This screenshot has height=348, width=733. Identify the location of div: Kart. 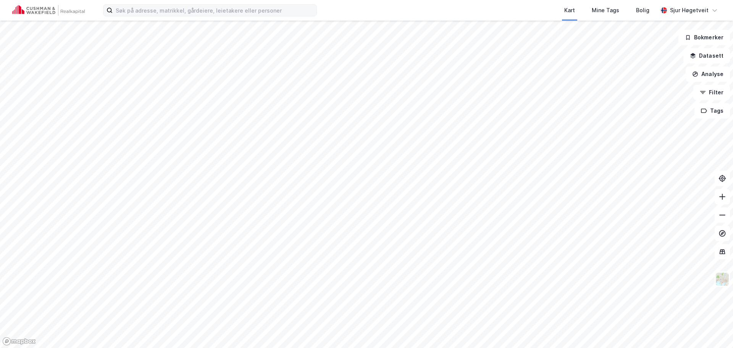
(570, 10).